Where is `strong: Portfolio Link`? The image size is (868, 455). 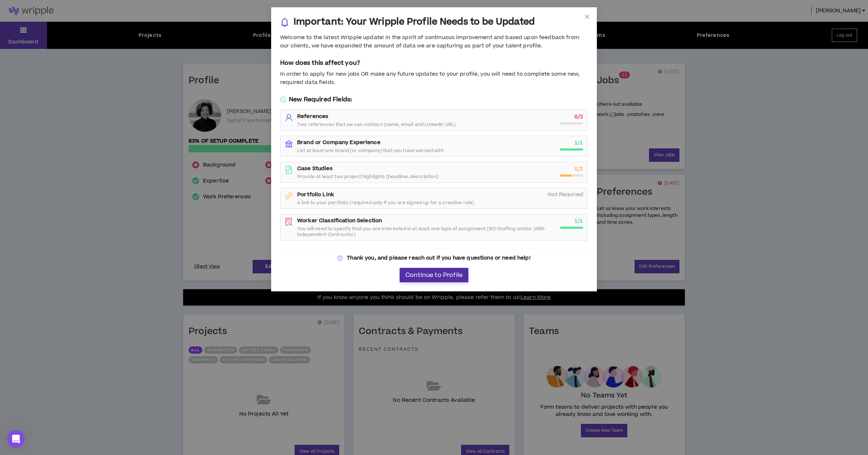 strong: Portfolio Link is located at coordinates (315, 195).